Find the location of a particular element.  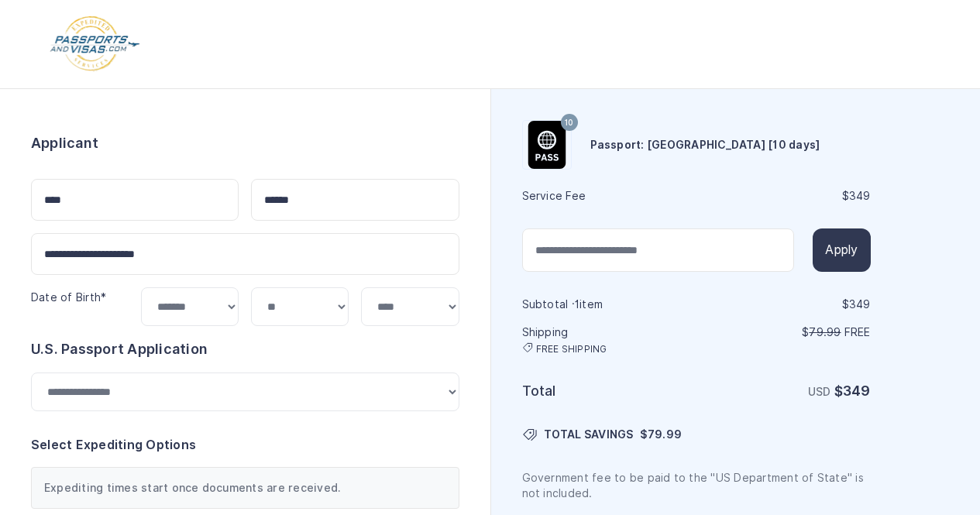

h6: Select Expediting Options is located at coordinates (245, 445).